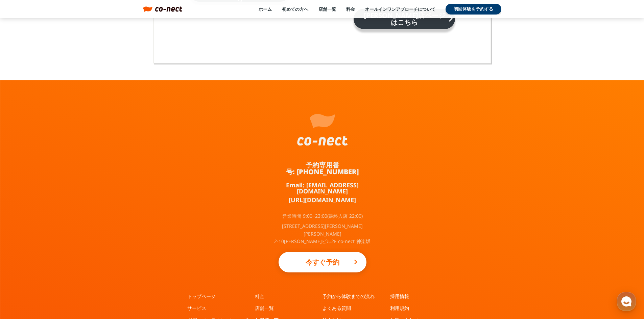  I want to click on p: 今すぐ予約, so click(322, 262).